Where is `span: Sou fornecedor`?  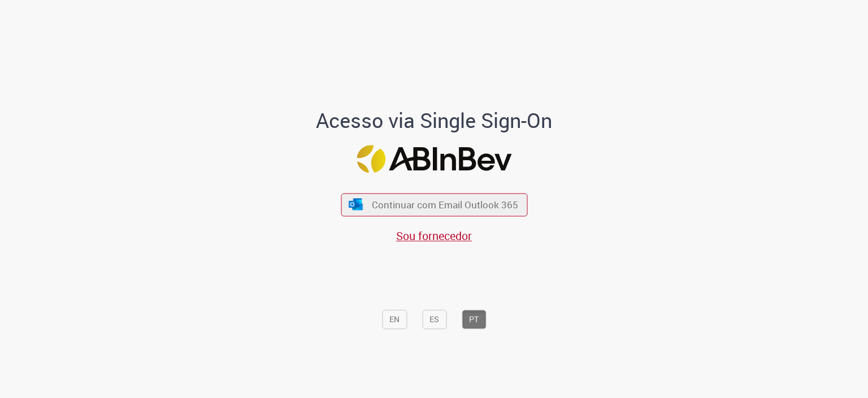
span: Sou fornecedor is located at coordinates (434, 235).